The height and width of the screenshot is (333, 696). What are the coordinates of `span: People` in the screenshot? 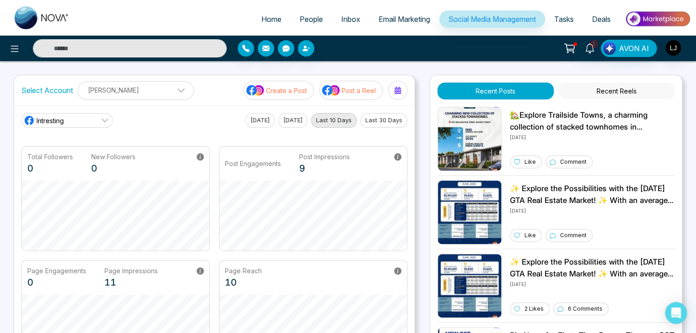 It's located at (311, 19).